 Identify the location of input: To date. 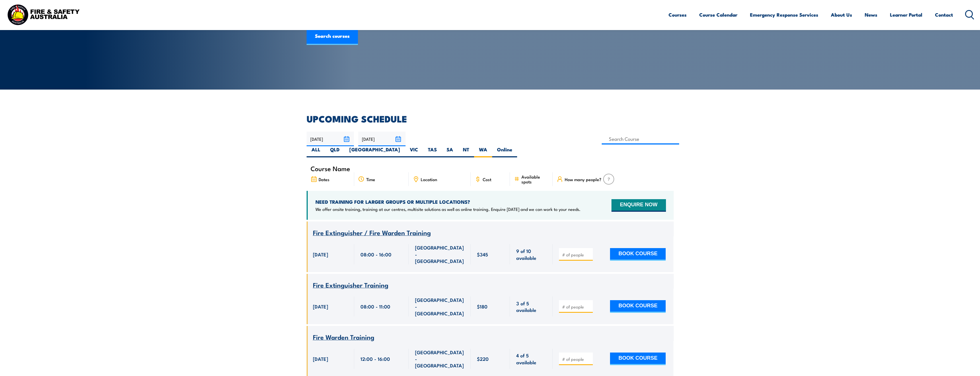
(382, 139).